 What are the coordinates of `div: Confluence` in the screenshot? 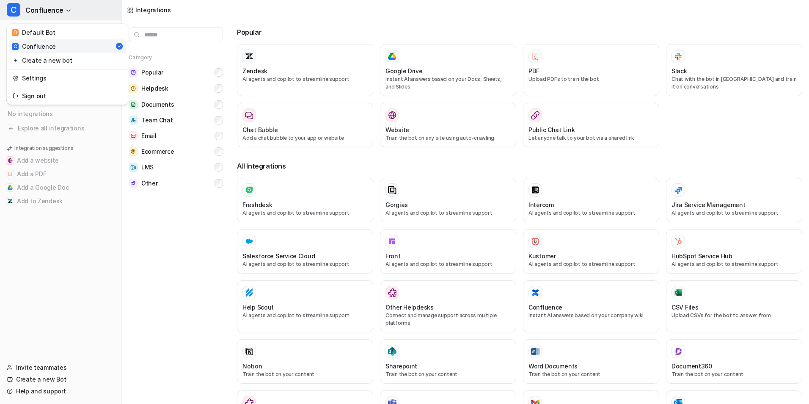 It's located at (34, 46).